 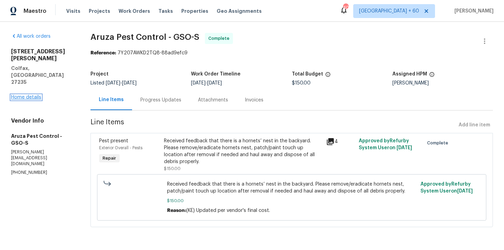 What do you see at coordinates (121, 148) in the screenshot?
I see `span: Exterior Overall - Pests` at bounding box center [121, 148].